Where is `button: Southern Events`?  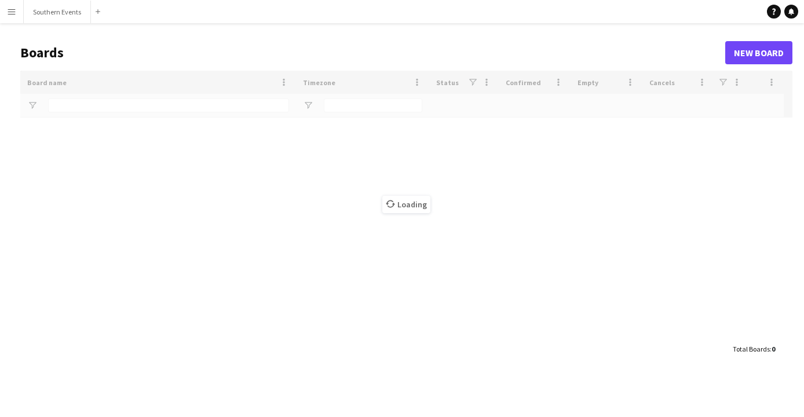
button: Southern Events is located at coordinates (57, 12).